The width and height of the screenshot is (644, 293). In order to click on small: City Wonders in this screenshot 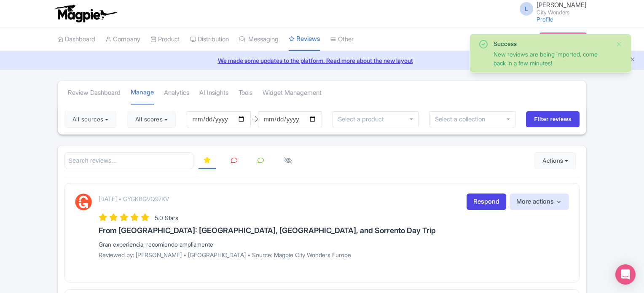, I will do `click(562, 12)`.